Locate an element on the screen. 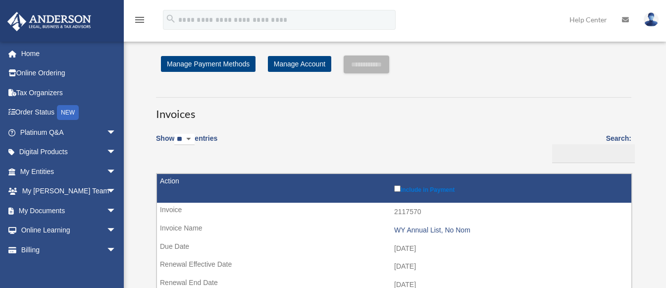 This screenshot has height=288, width=666. i: search is located at coordinates (171, 19).